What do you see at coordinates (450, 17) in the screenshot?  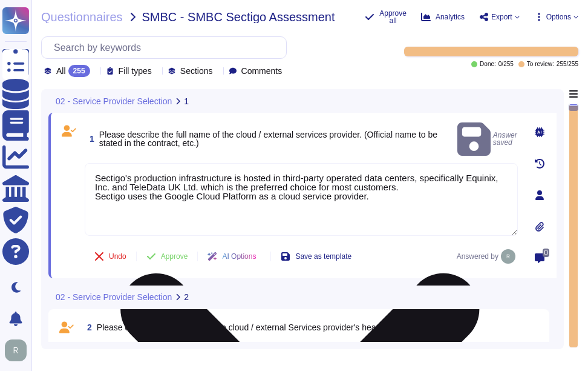 I see `span: Analytics` at bounding box center [450, 17].